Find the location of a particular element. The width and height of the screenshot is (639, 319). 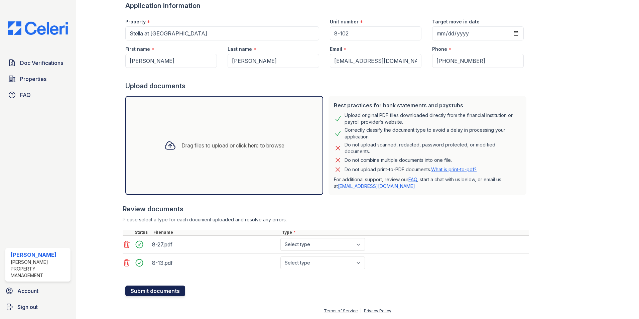

label: Phone is located at coordinates (439, 49).